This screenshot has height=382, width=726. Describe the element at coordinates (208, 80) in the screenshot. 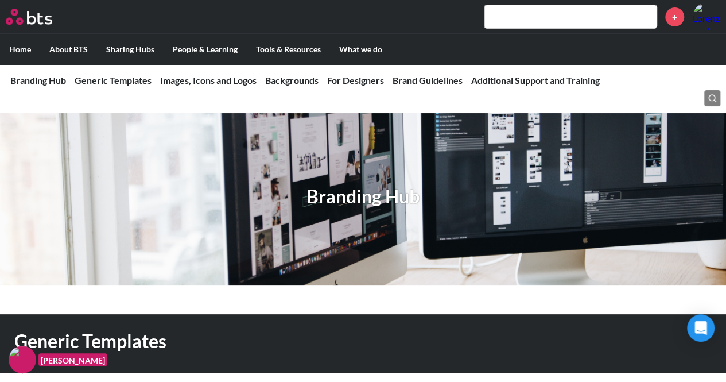

I see `a: Images, Icons and Logos` at that location.